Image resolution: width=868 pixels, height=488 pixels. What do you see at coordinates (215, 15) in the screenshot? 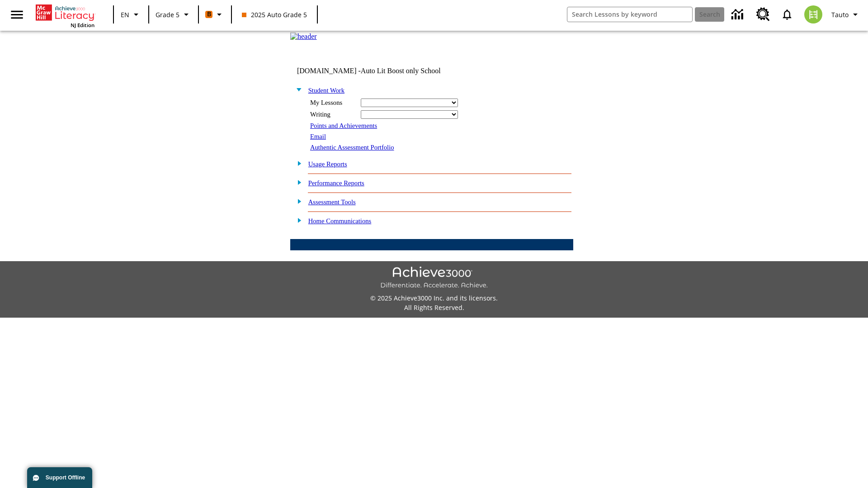
I see `button: Boost Class color is orange. Change class color` at bounding box center [215, 15].